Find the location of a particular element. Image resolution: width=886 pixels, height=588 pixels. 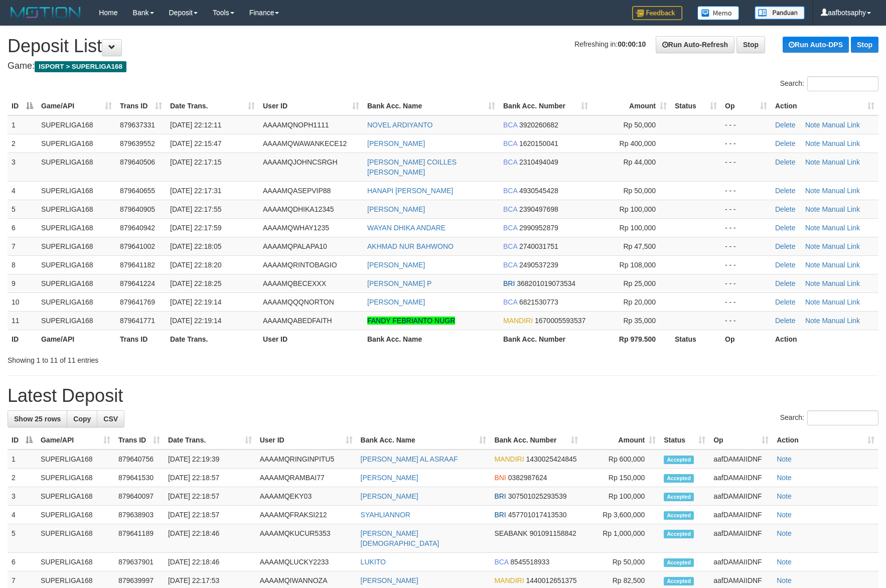

span: AAAAMQPALAPA10 is located at coordinates (295, 247).